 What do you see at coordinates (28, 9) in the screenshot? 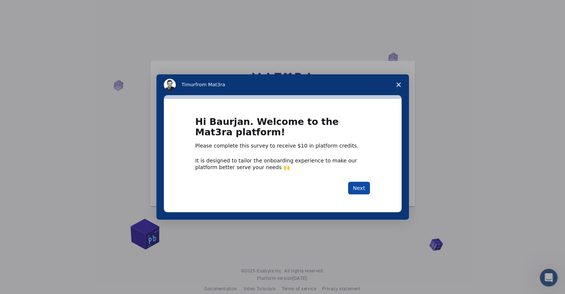
I see `span: Support` at bounding box center [28, 9].